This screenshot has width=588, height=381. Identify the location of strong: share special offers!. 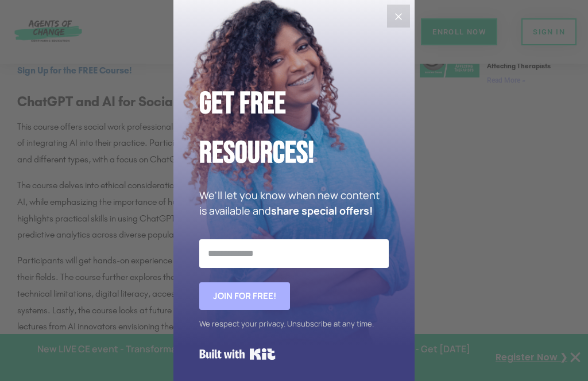
(322, 210).